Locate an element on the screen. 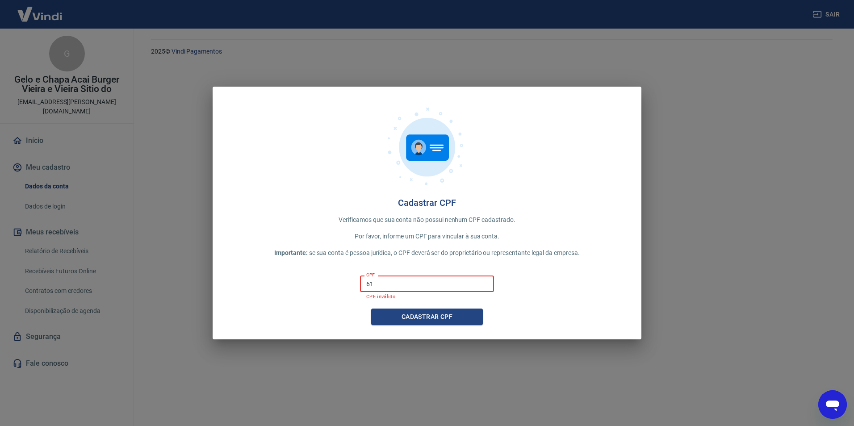  p: CPF inválido is located at coordinates (427, 297).